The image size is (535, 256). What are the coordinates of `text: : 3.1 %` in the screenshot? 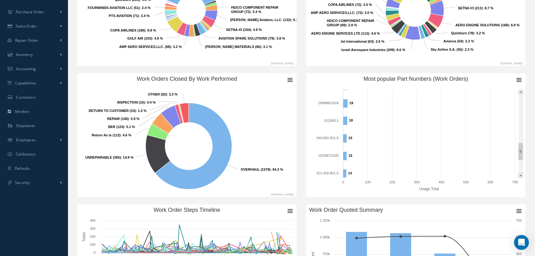 It's located at (238, 47).